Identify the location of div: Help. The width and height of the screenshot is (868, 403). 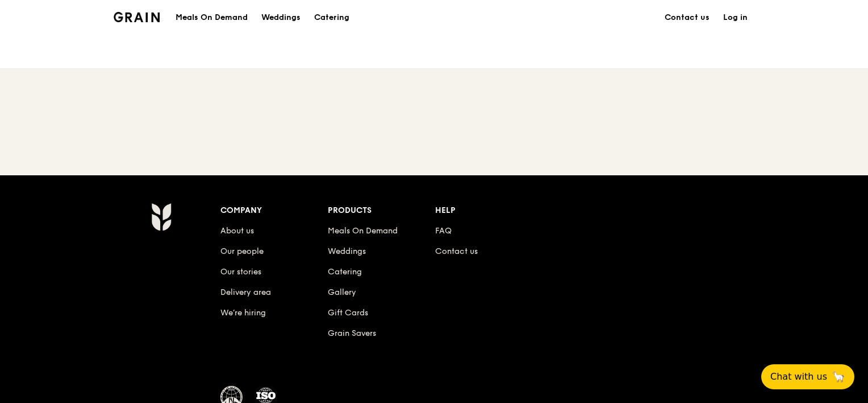
(489, 210).